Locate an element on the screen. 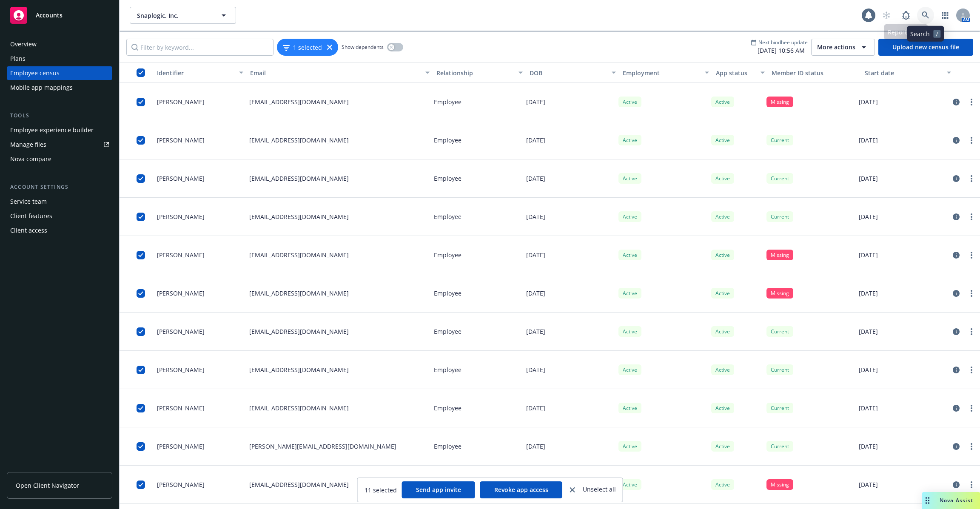  div: Identifier is located at coordinates (195, 73).